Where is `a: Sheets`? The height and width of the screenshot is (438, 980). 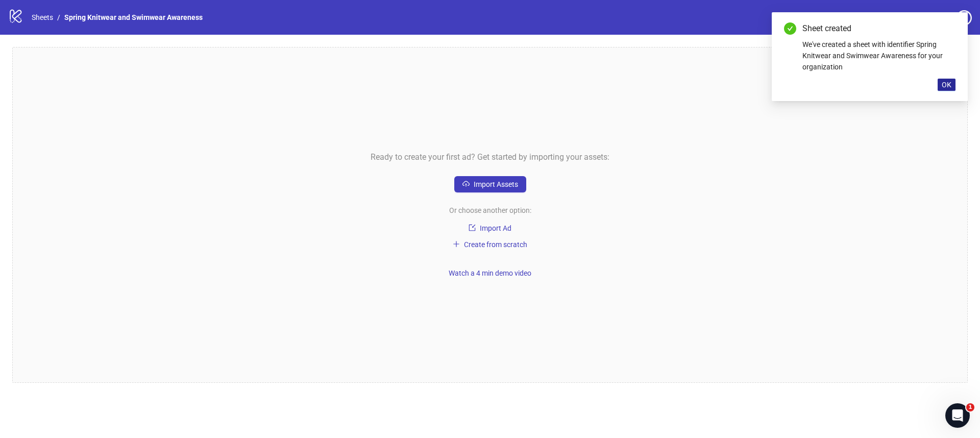 a: Sheets is located at coordinates (43, 17).